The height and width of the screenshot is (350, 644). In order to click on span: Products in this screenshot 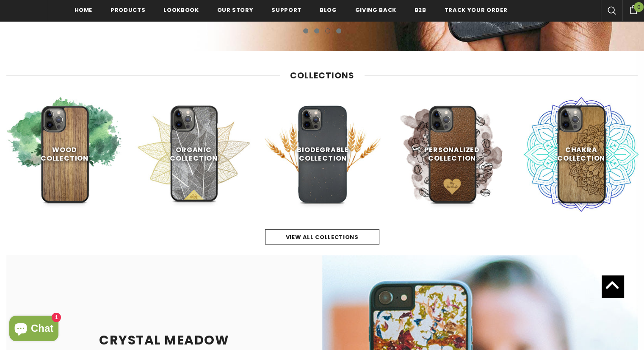, I will do `click(128, 10)`.